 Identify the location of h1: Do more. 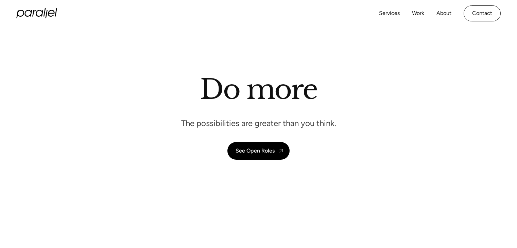
(258, 89).